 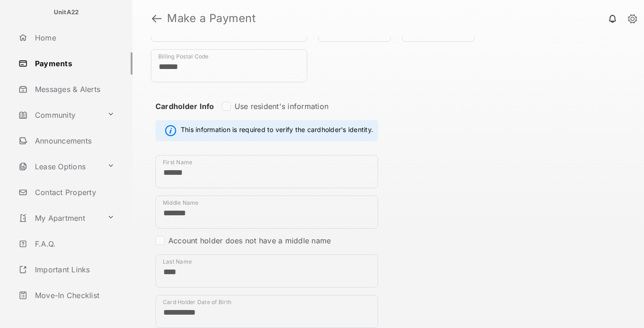 What do you see at coordinates (277, 130) in the screenshot?
I see `span: This information is required to verify the cardholder's identity.` at bounding box center [277, 130].